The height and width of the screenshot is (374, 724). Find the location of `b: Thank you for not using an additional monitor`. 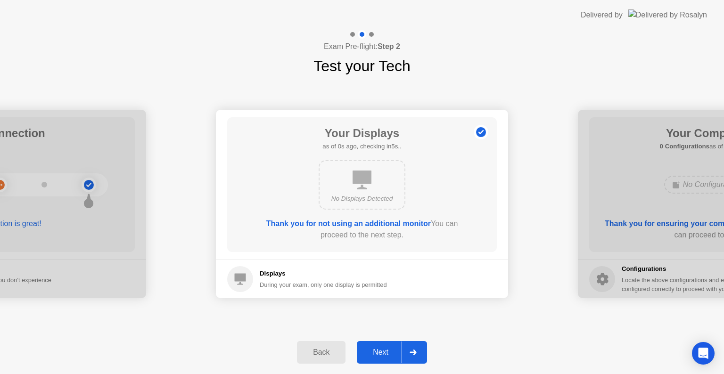

b: Thank you for not using an additional monitor is located at coordinates (348, 223).